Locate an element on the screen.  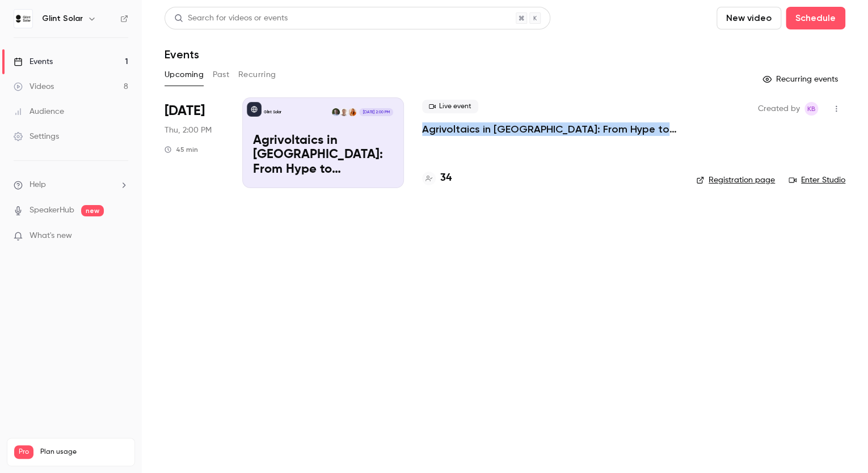
span: What's new is located at coordinates (50, 236).